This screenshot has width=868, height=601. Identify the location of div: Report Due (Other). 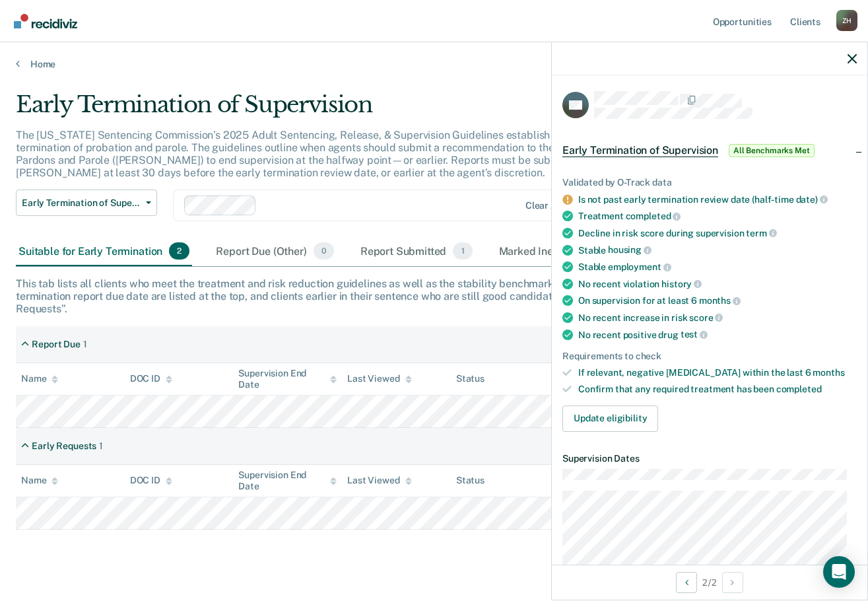
(275, 252).